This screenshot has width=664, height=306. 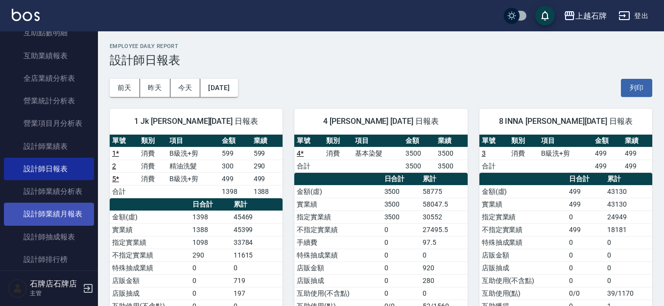 I want to click on img: Person, so click(x=18, y=289).